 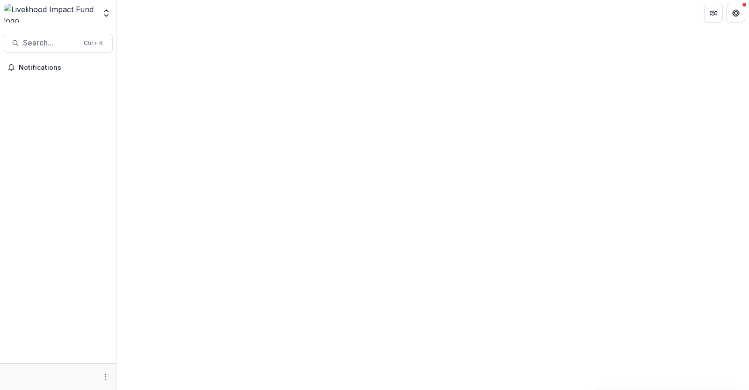 I want to click on button: Notifications, so click(x=58, y=67).